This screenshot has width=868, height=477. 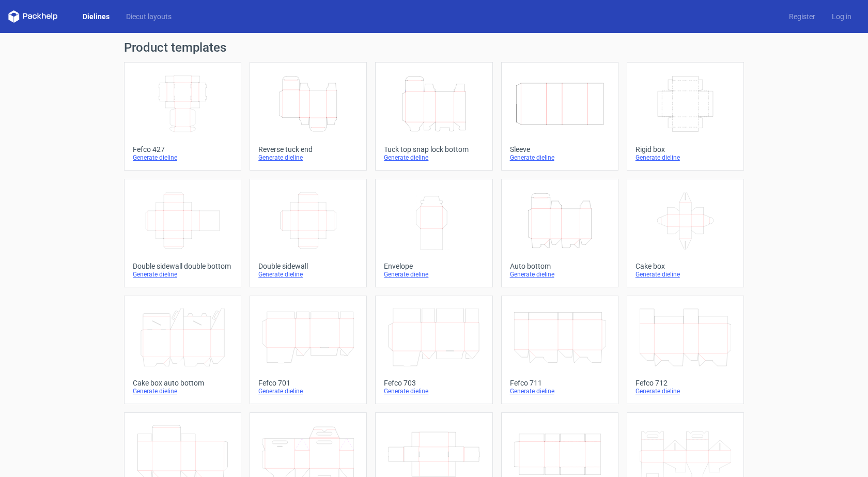 What do you see at coordinates (96, 16) in the screenshot?
I see `a: Dielines` at bounding box center [96, 16].